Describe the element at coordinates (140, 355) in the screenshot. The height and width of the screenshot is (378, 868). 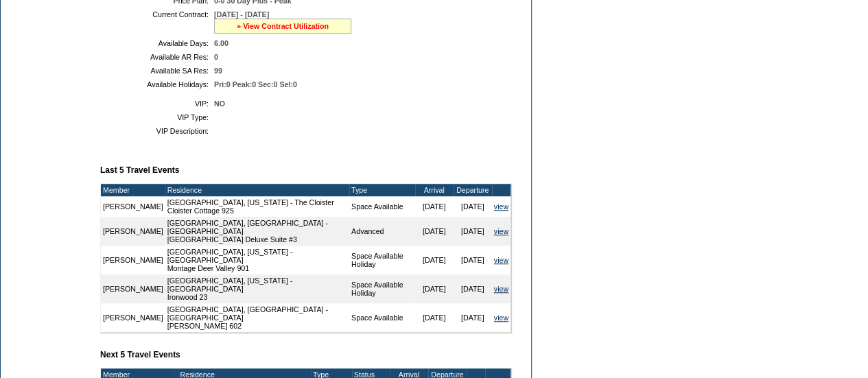
I see `b: Next 5 Travel Events` at that location.